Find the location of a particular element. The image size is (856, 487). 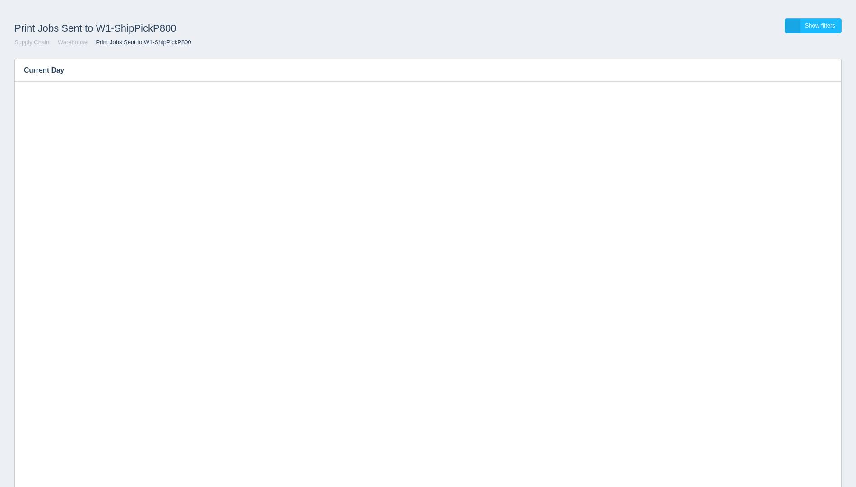

a: Show filters is located at coordinates (813, 26).